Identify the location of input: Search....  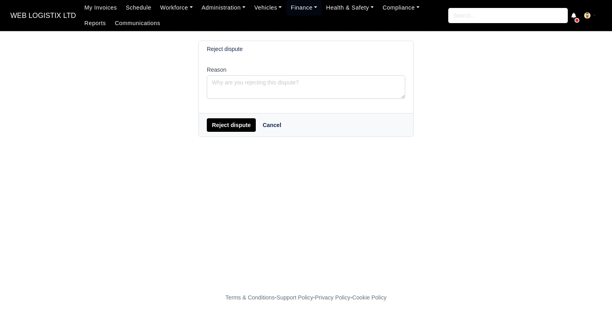
(508, 16).